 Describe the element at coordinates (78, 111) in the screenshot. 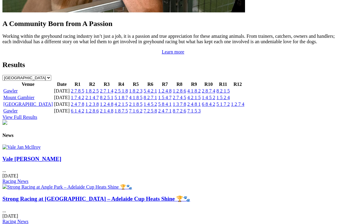

I see `a: 6 1 4 2` at that location.